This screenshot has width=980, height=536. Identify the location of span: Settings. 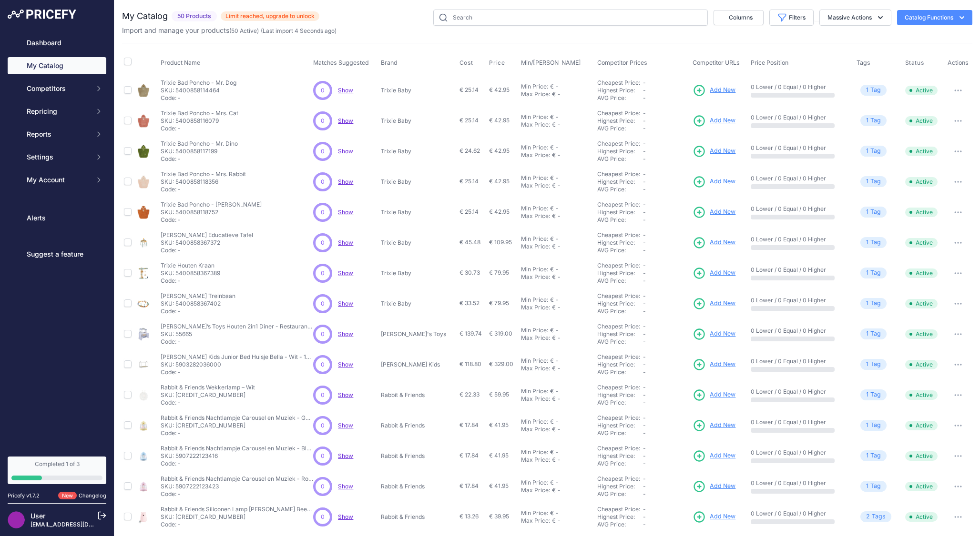
(58, 157).